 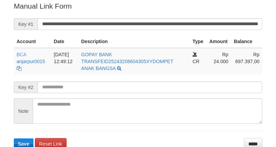 I want to click on th: Description, so click(x=134, y=41).